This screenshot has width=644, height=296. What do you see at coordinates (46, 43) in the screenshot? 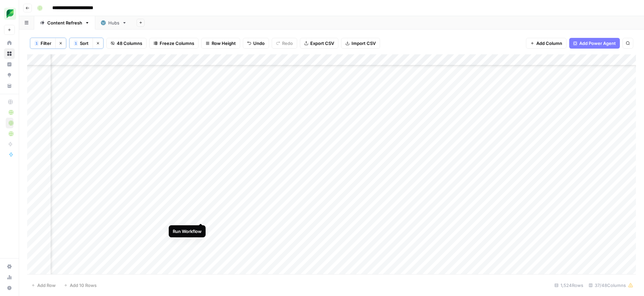
I see `span: Filter` at bounding box center [46, 43].